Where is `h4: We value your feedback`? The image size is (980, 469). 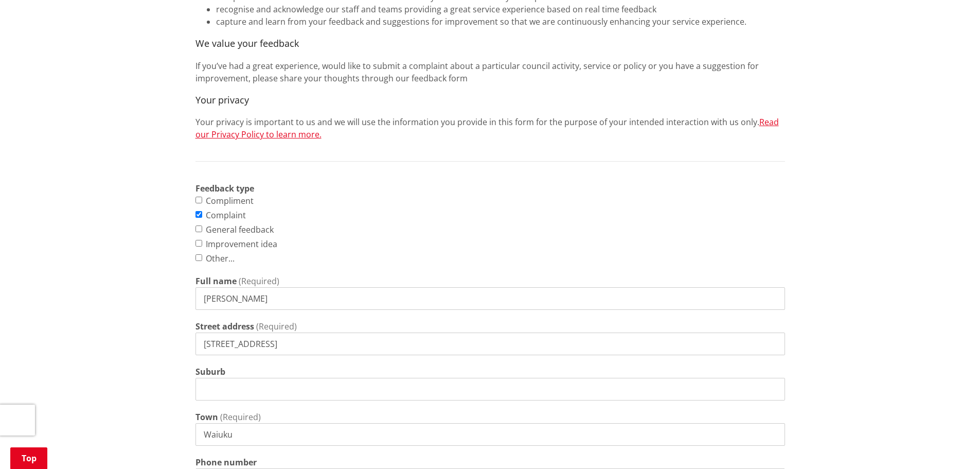
h4: We value your feedback is located at coordinates (490, 44).